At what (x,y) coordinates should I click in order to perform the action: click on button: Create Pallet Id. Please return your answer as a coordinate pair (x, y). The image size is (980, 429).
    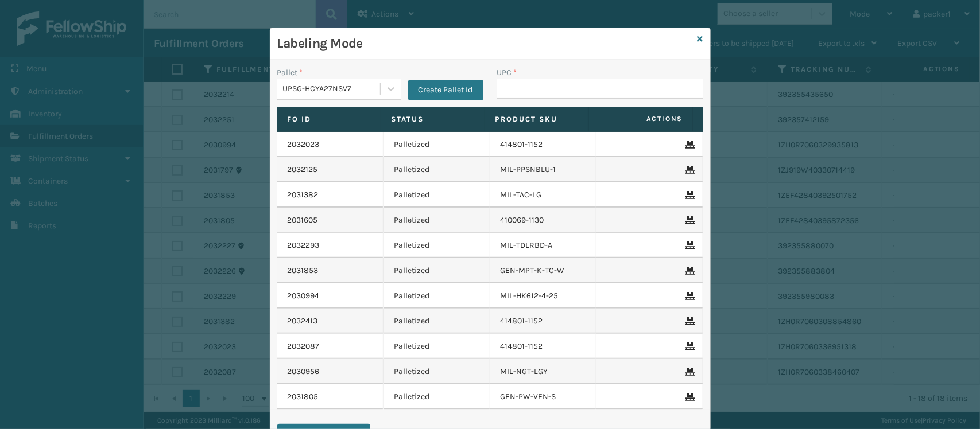
    Looking at the image, I should click on (446, 90).